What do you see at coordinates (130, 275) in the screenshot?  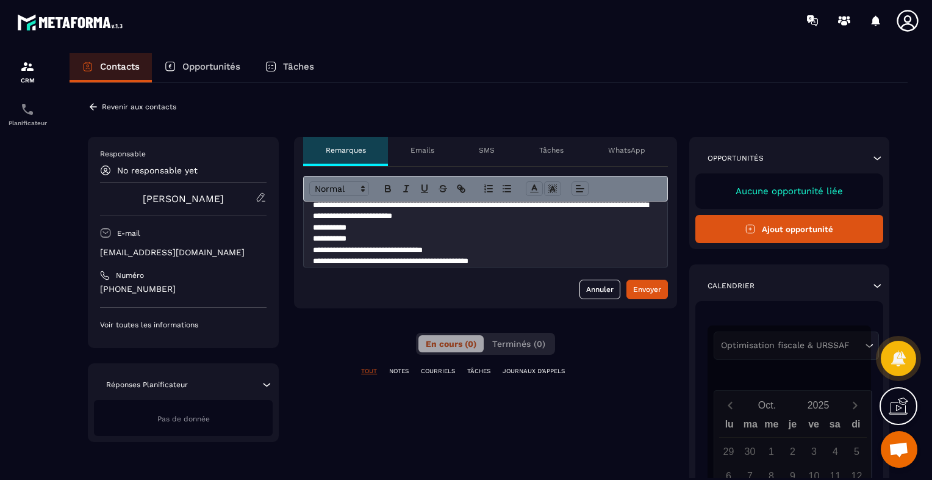 I see `p: Numéro` at bounding box center [130, 275].